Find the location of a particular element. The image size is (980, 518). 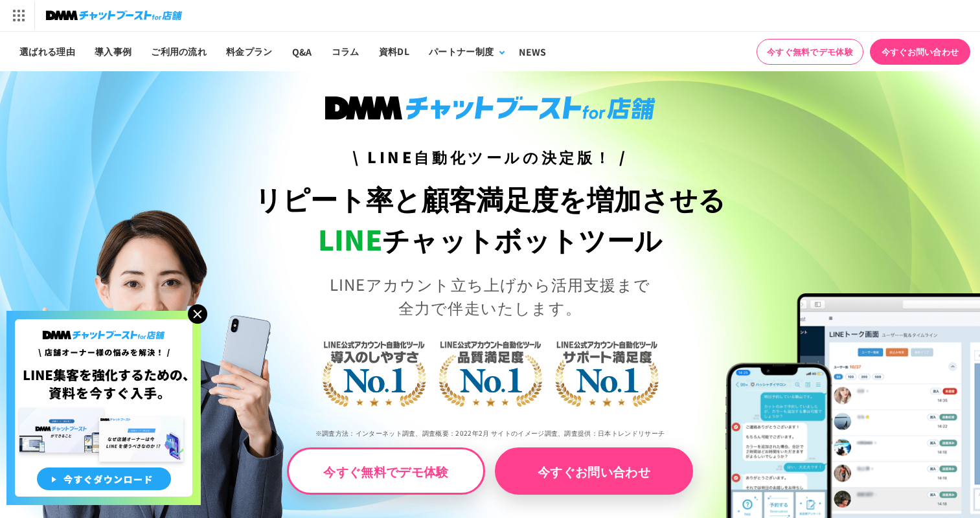

div: パートナー制度 is located at coordinates (461, 51).